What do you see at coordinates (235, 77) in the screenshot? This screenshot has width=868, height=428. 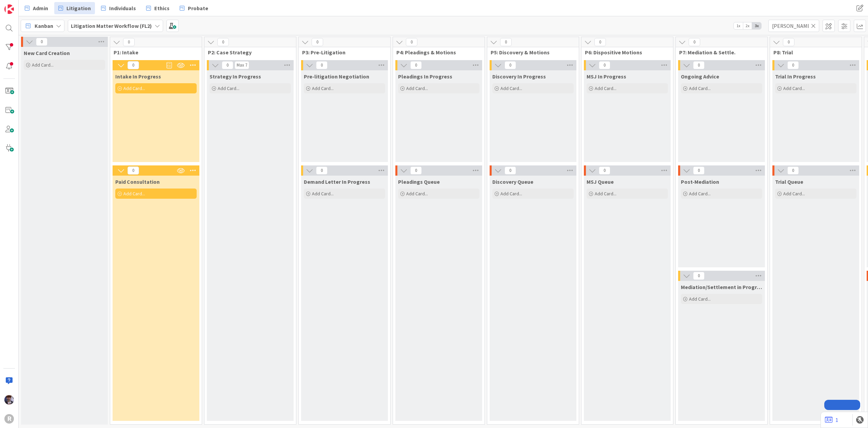 I see `span: Strategy In Progress` at bounding box center [235, 77].